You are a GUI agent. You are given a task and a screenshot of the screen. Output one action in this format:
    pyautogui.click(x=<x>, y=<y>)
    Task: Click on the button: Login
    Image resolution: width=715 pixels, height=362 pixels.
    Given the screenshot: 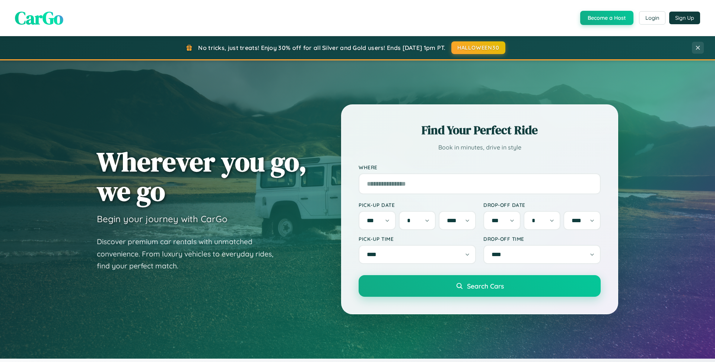 What is the action you would take?
    pyautogui.click(x=652, y=18)
    